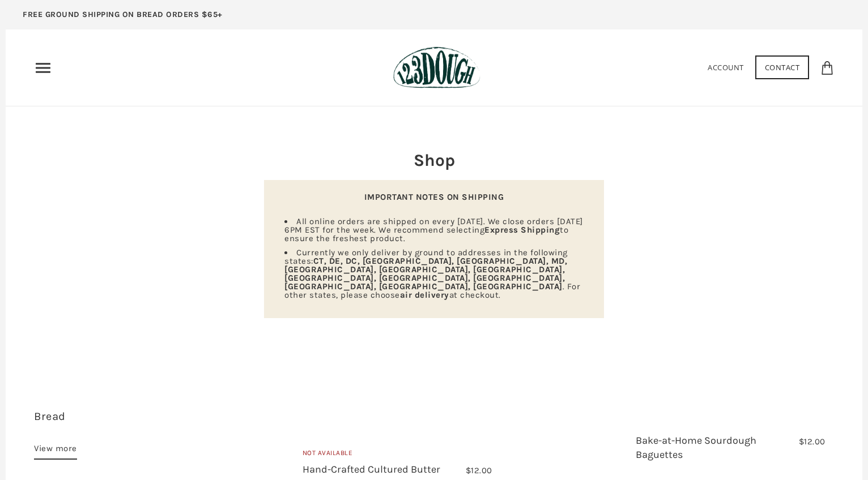 This screenshot has width=868, height=480. I want to click on a: Contact, so click(782, 68).